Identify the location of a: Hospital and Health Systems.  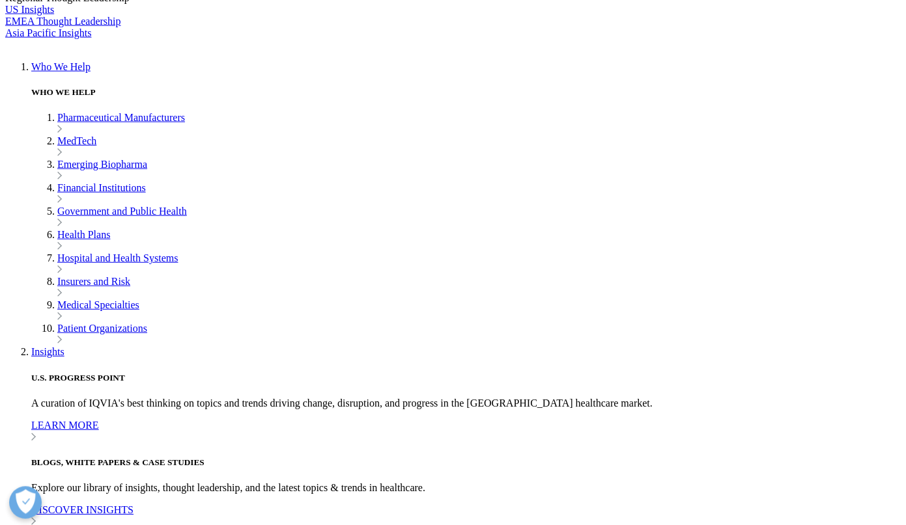
(117, 258).